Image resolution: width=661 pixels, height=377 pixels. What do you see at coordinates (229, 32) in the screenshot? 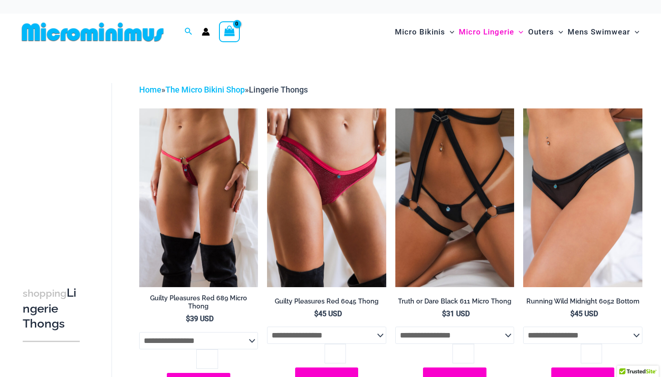
I see `a: View Shopping Cart, empty` at bounding box center [229, 32].